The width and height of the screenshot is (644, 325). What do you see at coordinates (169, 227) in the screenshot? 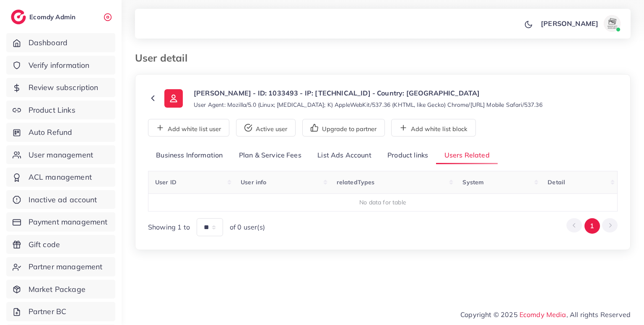
I see `span: Showing 1 to` at bounding box center [169, 227].